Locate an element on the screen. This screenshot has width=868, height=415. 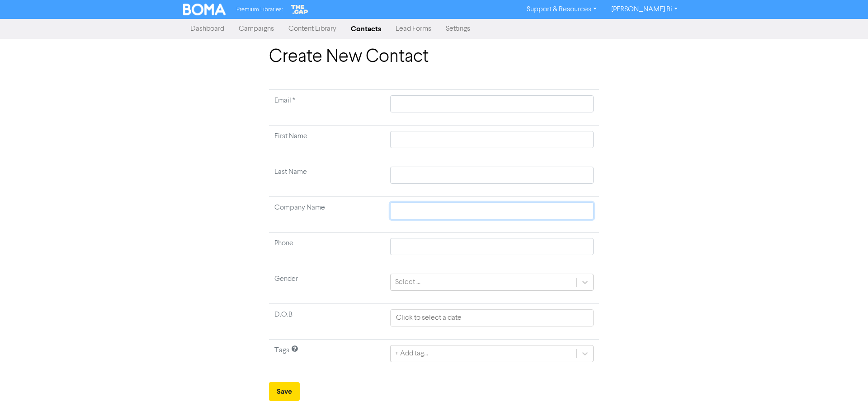
td: Required is located at coordinates (327, 107).